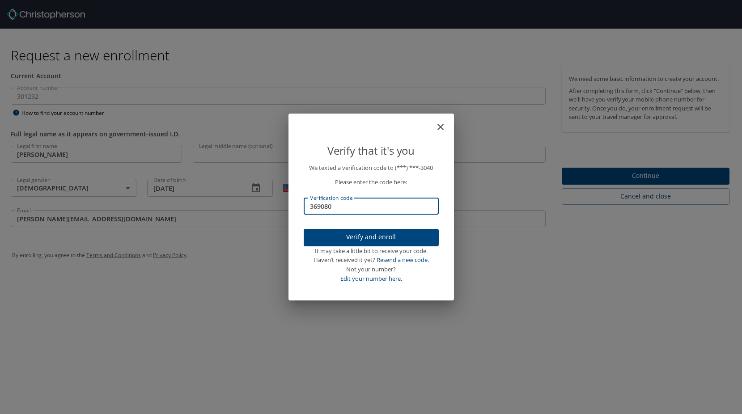 This screenshot has width=742, height=414. What do you see at coordinates (402, 260) in the screenshot?
I see `a: Resend a new code.` at bounding box center [402, 260].